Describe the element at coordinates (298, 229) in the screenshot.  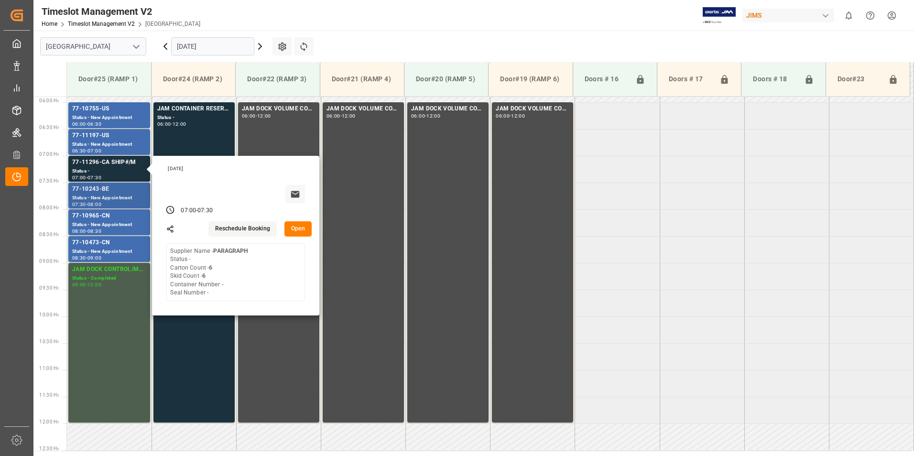
I see `button: Open` at that location.